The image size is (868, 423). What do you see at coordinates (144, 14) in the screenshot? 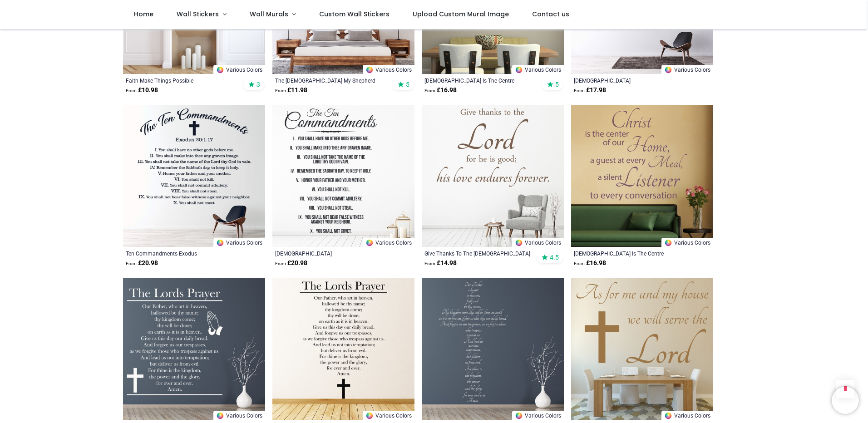
I see `span: Home` at bounding box center [144, 14].